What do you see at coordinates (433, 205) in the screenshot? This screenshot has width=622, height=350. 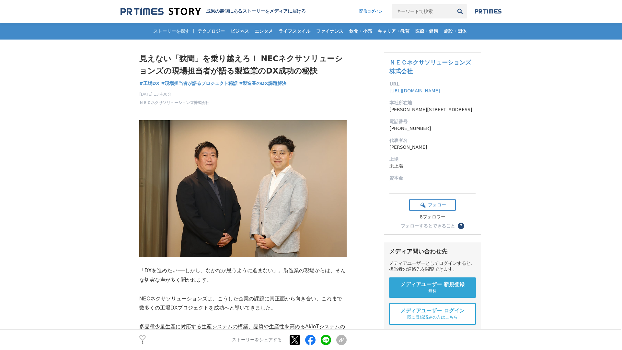 I see `button: フォロー` at bounding box center [433, 205].